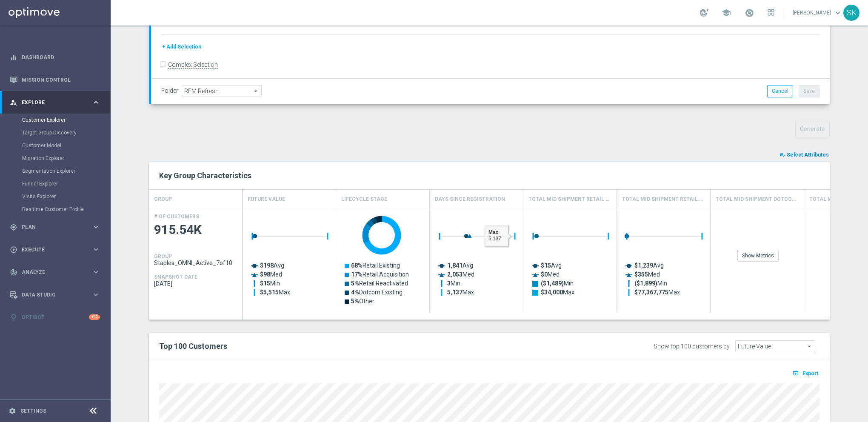 Image resolution: width=868 pixels, height=422 pixels. I want to click on a: Mission Control, so click(61, 79).